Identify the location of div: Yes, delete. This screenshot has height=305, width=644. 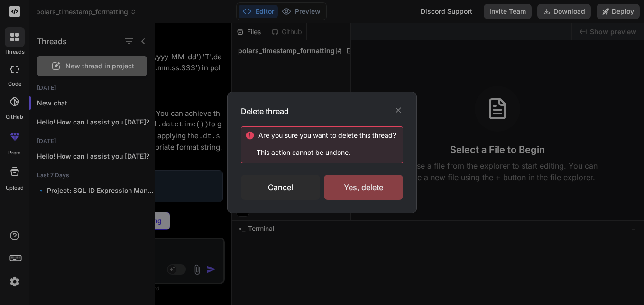
(364, 187).